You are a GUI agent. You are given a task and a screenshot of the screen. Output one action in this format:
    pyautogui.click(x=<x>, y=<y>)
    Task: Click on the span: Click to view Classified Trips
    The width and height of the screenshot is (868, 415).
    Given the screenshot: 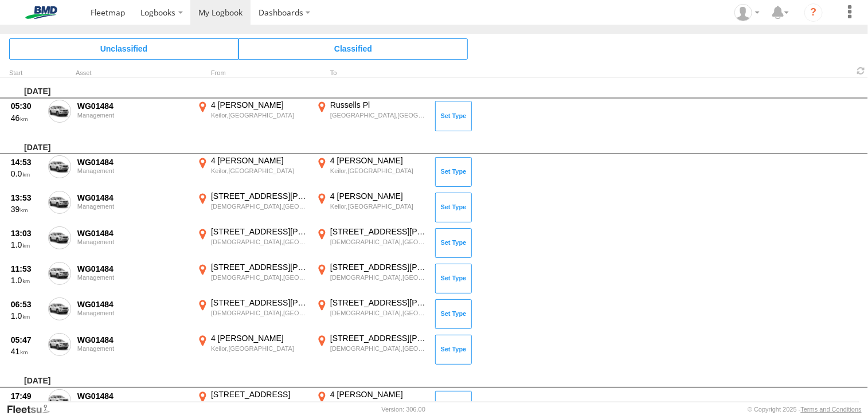 What is the action you would take?
    pyautogui.click(x=353, y=49)
    